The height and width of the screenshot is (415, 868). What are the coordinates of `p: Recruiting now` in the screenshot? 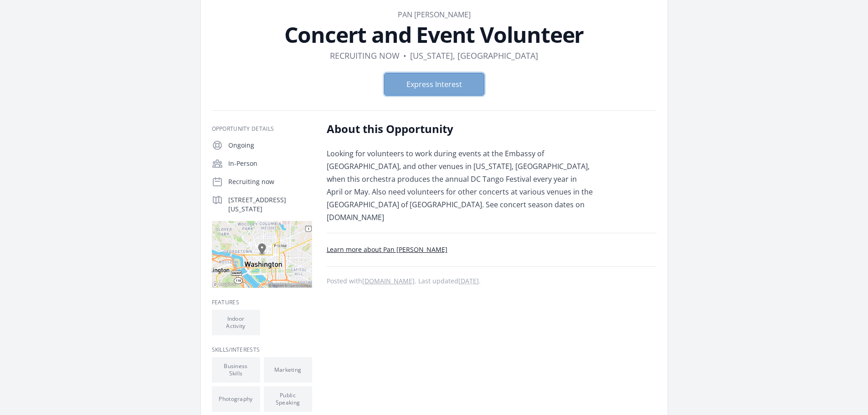 It's located at (270, 182).